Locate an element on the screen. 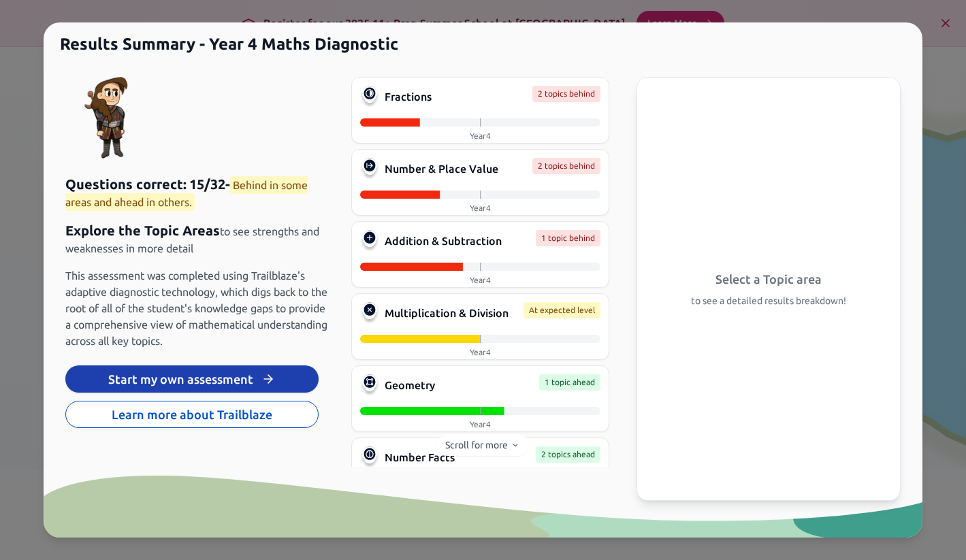  img: Geometry is located at coordinates (370, 385).